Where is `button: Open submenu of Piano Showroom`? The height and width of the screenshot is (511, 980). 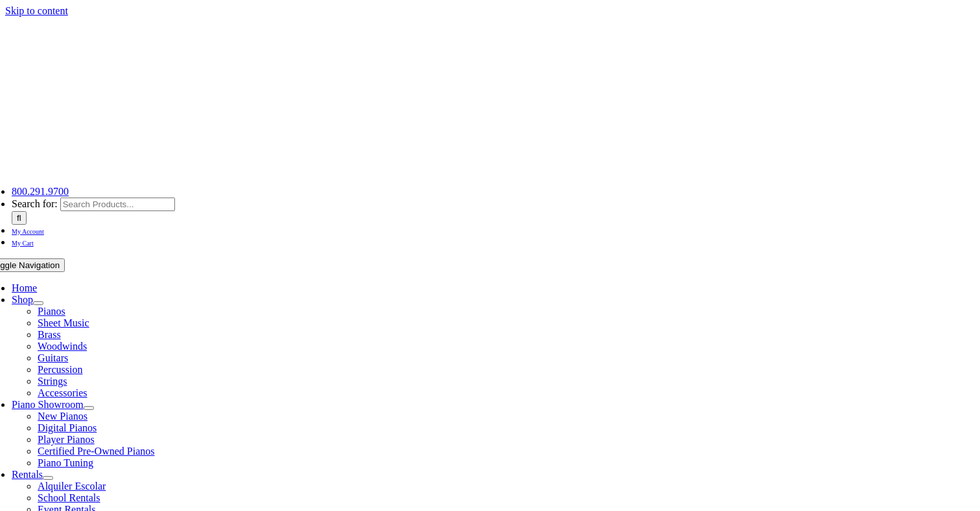
button: Open submenu of Piano Showroom is located at coordinates (89, 408).